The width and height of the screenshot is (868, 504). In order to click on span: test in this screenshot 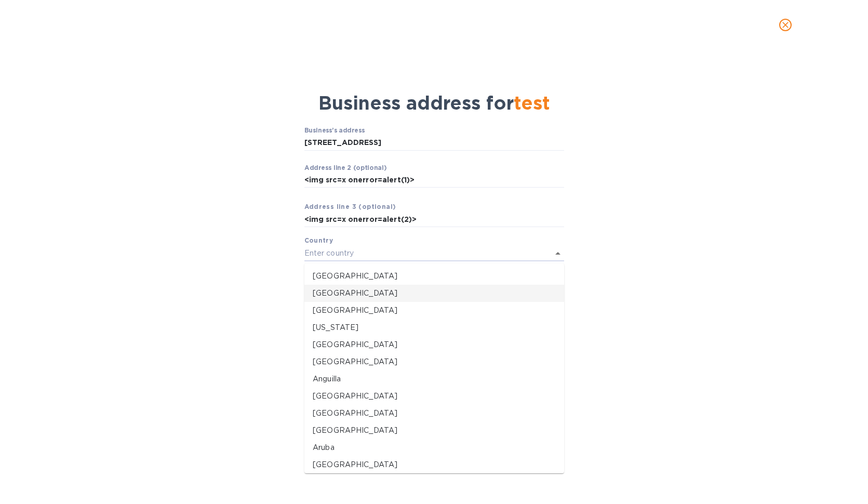, I will do `click(532, 103)`.